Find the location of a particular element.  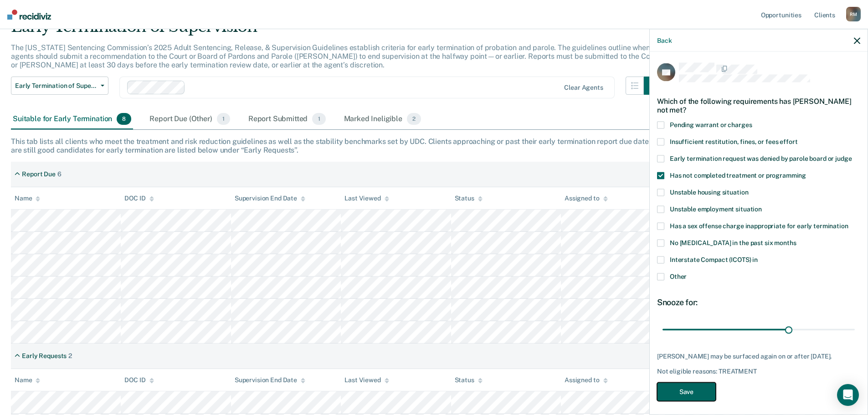

span: 8 is located at coordinates (124, 119).